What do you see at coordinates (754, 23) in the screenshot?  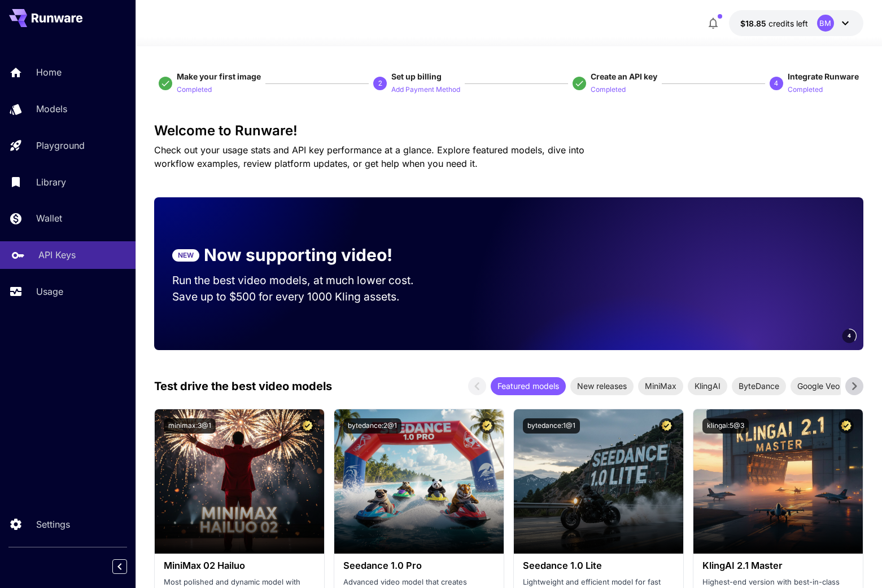 I see `span: $18.85` at bounding box center [754, 23].